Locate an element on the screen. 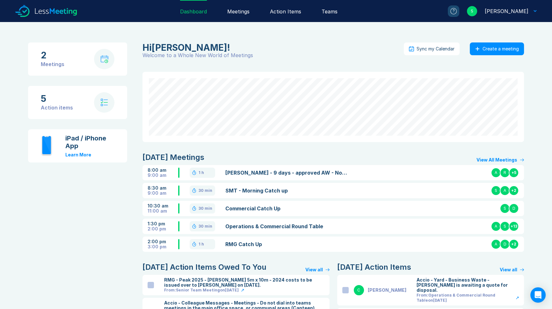 This screenshot has height=309, width=552. div: 8:00 am is located at coordinates (163, 170).